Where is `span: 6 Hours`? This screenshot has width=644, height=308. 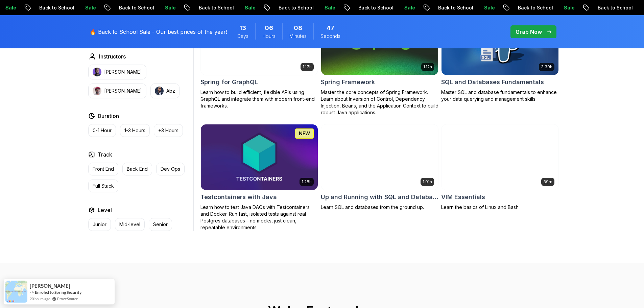
span: 6 Hours is located at coordinates (269, 28).